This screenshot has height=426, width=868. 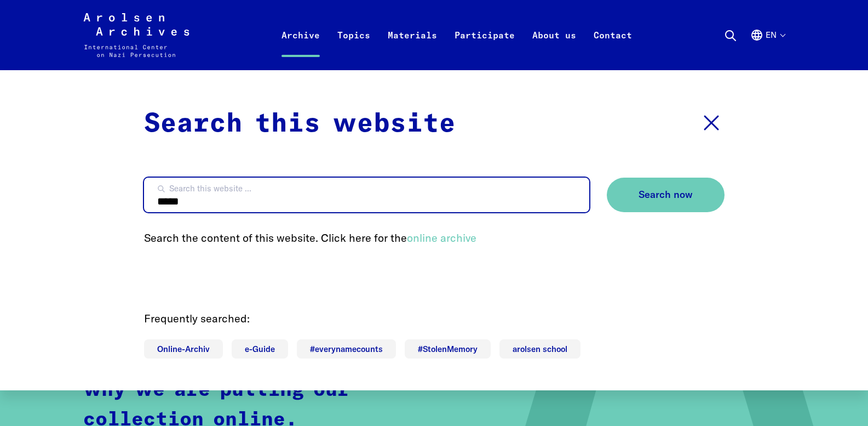 I want to click on a: Online-Archiv, so click(x=183, y=349).